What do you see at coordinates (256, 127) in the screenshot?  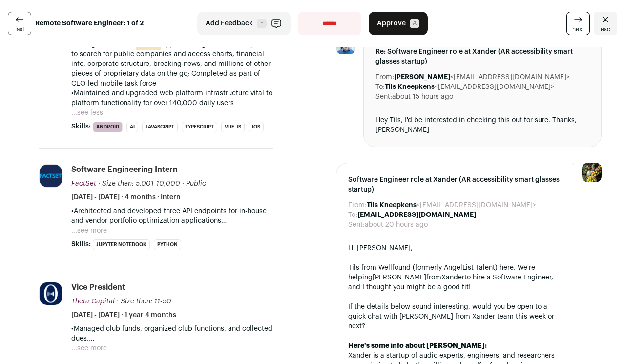 I see `li: iOS` at bounding box center [256, 127].